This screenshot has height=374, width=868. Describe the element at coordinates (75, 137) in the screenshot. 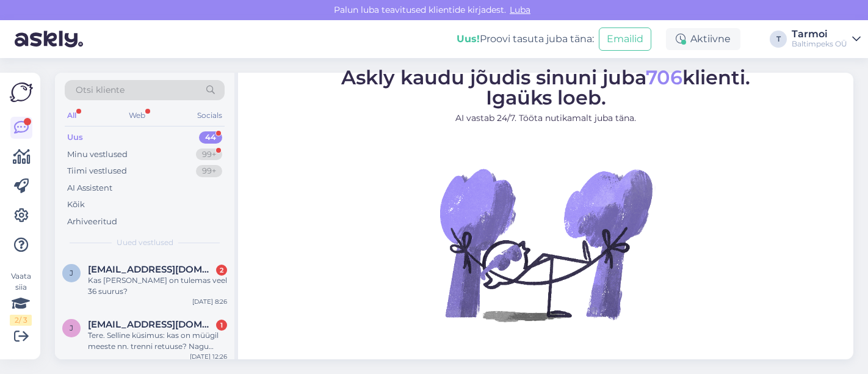

I see `div: Uus` at that location.